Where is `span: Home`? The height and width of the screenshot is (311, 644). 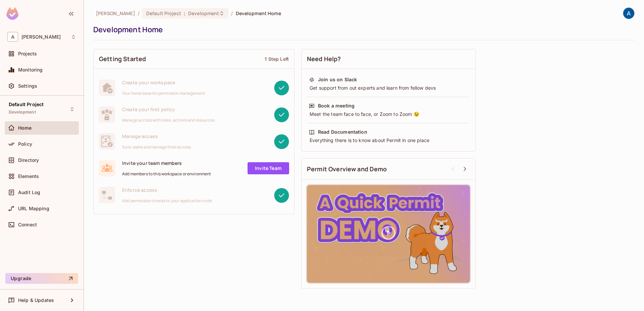
span: Home is located at coordinates (25, 128).